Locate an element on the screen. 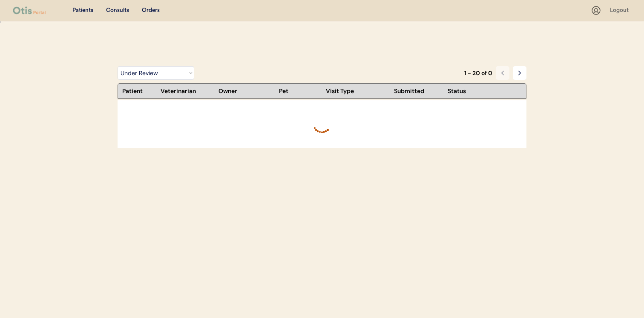 This screenshot has width=644, height=318. div: Visit Type is located at coordinates (358, 91).